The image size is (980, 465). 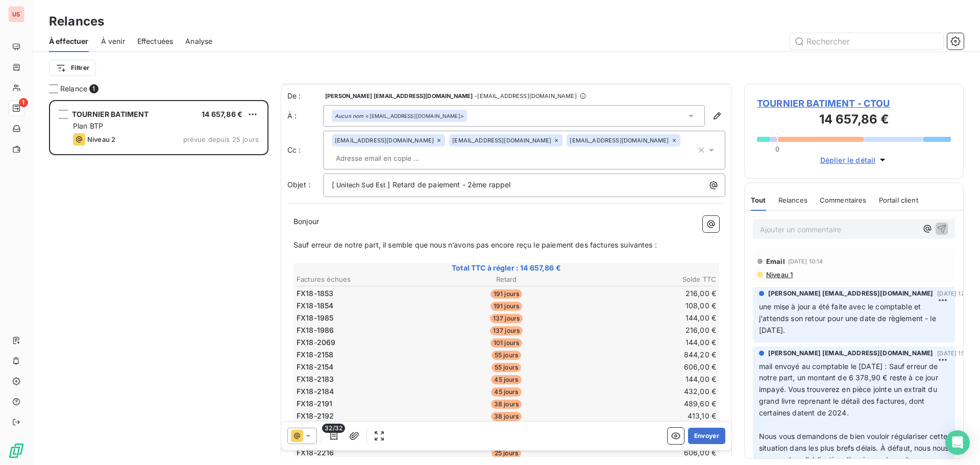 What do you see at coordinates (958, 442) in the screenshot?
I see `div: Open Intercom Messenger` at bounding box center [958, 442].